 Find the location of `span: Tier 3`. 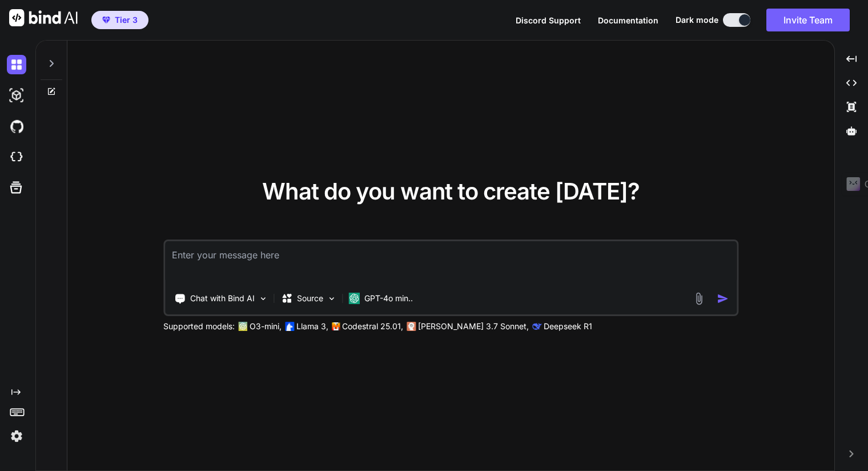

span: Tier 3 is located at coordinates (126, 20).